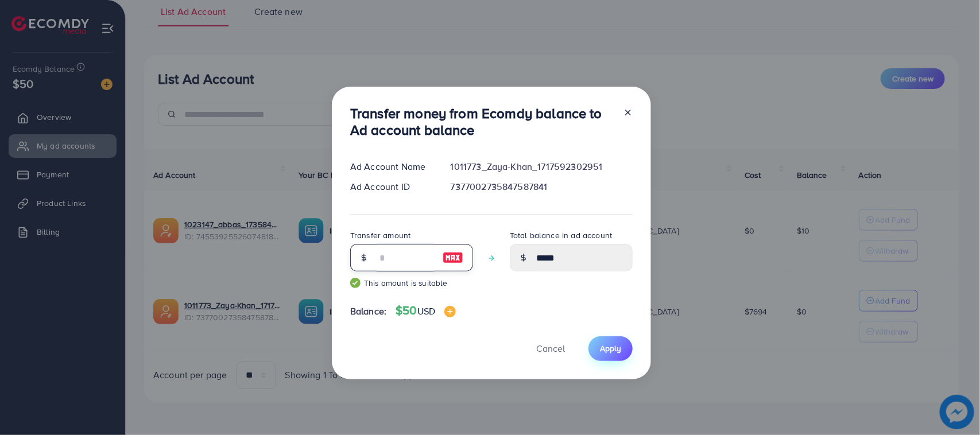  I want to click on h3: Transfer money from Ecomdy balance to Ad account balance, so click(482, 122).